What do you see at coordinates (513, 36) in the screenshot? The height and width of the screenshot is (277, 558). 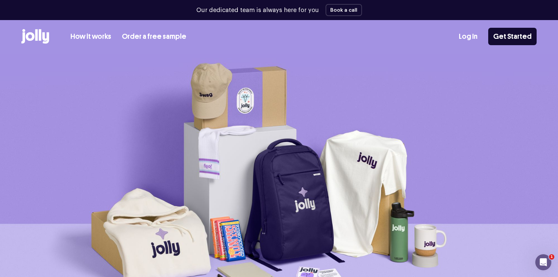 I see `a: Get Started` at bounding box center [513, 36].